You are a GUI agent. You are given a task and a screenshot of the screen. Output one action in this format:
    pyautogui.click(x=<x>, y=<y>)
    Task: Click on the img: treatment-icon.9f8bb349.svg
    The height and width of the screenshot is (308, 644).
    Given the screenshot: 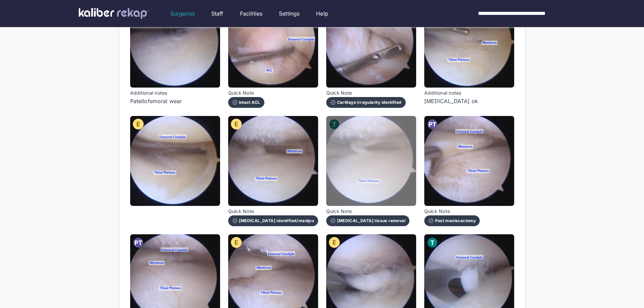 What is the action you would take?
    pyautogui.click(x=432, y=242)
    